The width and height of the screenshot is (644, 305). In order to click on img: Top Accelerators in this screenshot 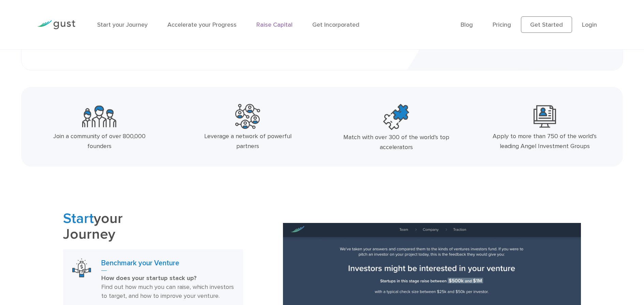, I will do `click(396, 117)`.